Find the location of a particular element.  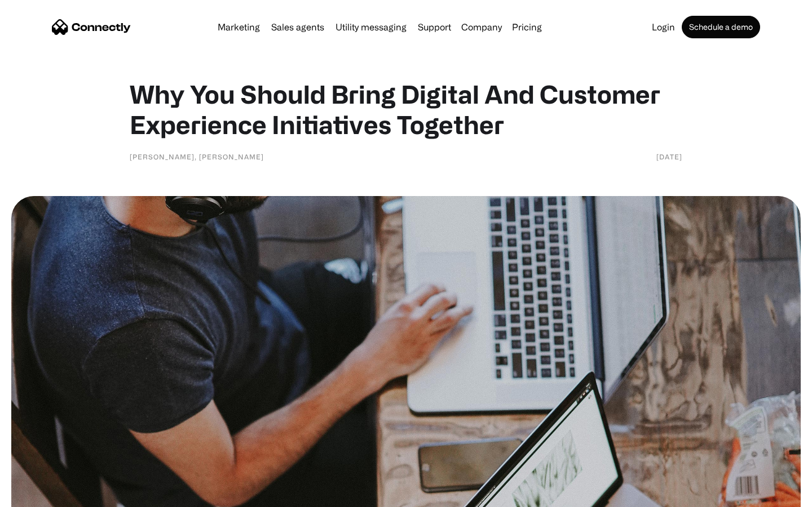

a: home is located at coordinates (91, 27).